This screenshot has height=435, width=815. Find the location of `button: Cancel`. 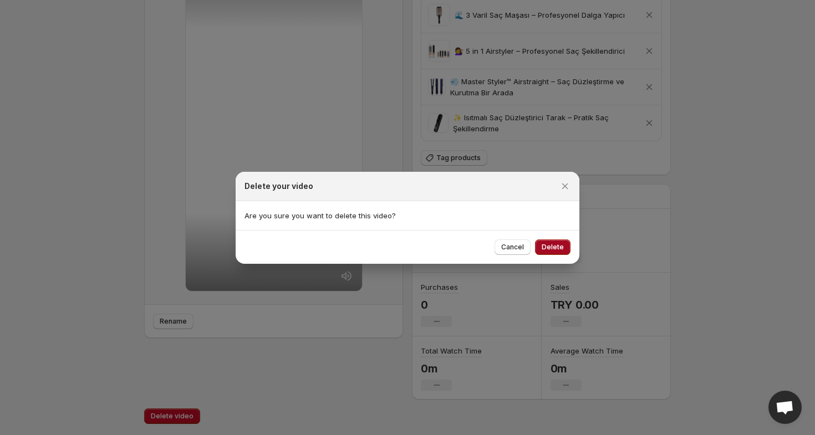

button: Cancel is located at coordinates (512, 247).